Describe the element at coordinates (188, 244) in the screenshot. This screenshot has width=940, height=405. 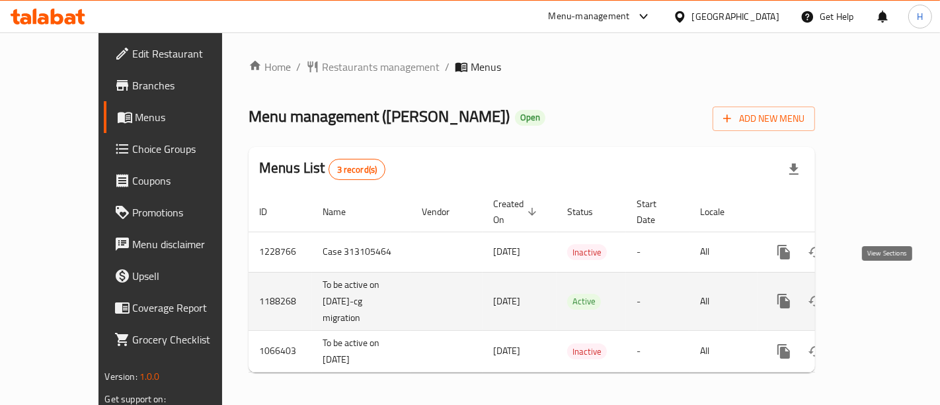
I see `span: Menu disclaimer` at that location.